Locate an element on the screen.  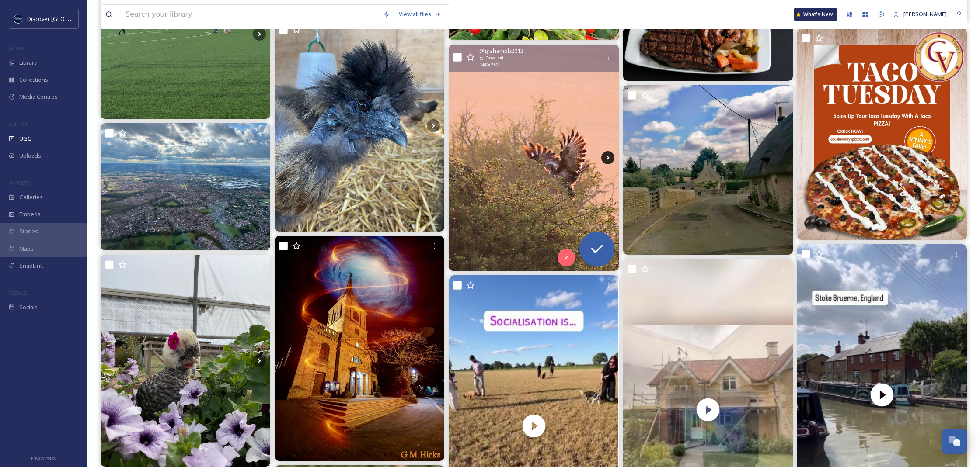
span: COLLECT is located at coordinates (18, 124).